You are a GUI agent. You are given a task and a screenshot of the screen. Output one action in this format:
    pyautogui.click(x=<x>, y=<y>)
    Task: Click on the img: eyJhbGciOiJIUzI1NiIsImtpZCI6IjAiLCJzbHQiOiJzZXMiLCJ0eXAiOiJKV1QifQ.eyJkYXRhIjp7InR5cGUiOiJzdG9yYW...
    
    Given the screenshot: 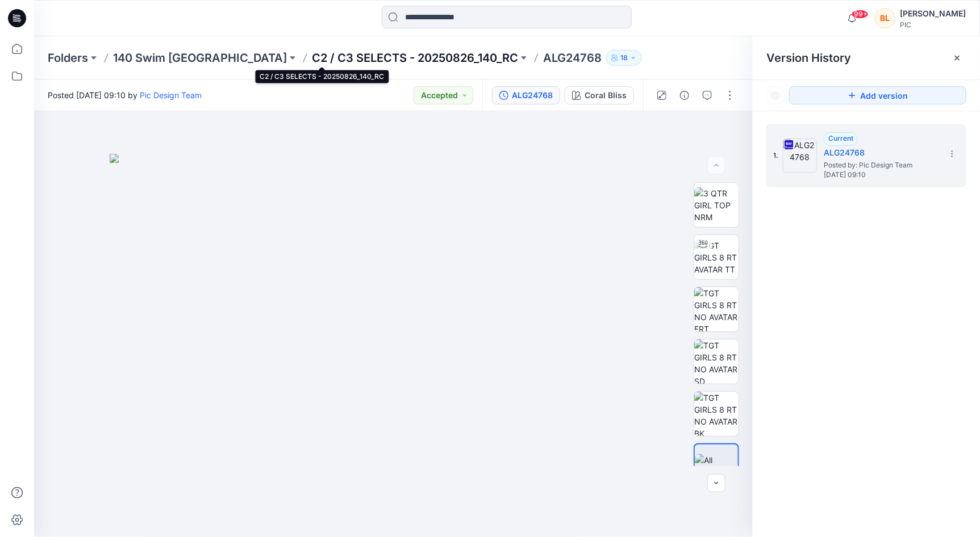 What is the action you would take?
    pyautogui.click(x=394, y=345)
    